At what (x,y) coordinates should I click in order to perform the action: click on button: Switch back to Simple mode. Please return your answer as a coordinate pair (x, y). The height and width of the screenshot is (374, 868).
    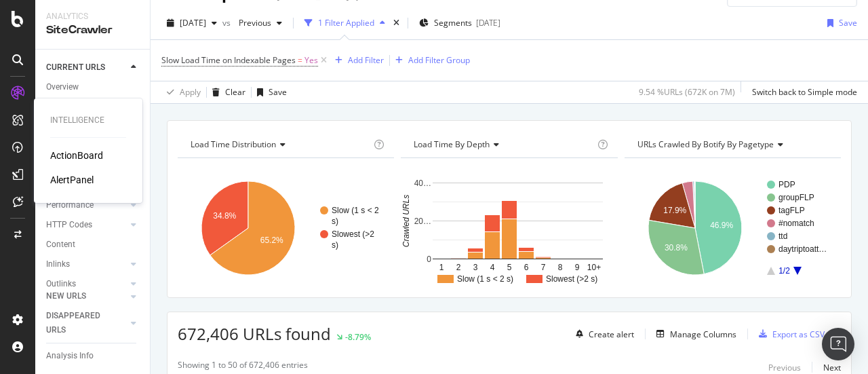
    Looking at the image, I should click on (802, 93).